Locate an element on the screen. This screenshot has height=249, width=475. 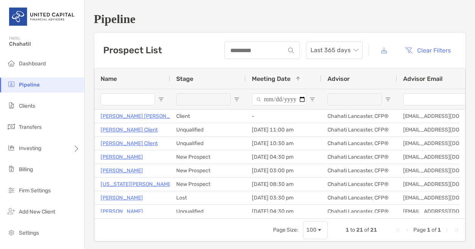
span: to is located at coordinates (352, 230).